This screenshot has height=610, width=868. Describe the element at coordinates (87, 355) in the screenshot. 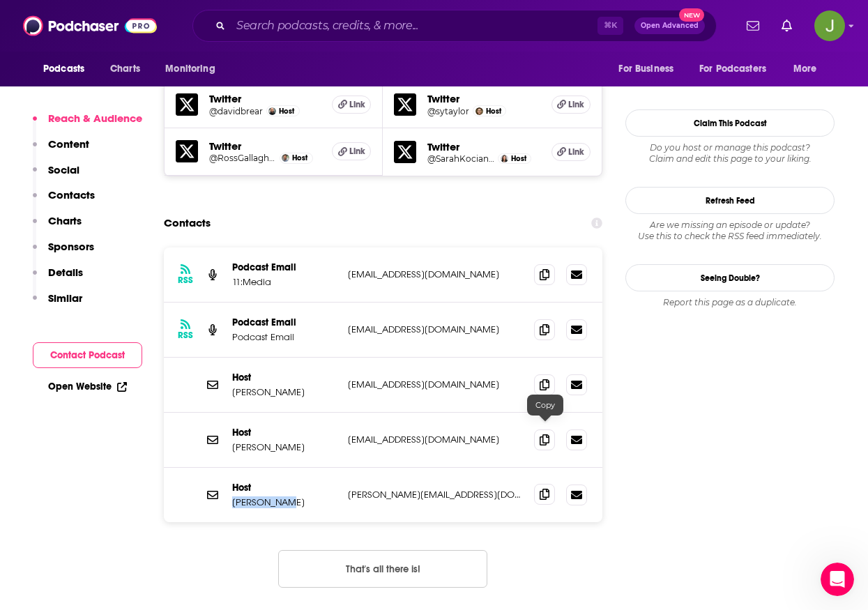

I see `button: Contact Podcast` at that location.